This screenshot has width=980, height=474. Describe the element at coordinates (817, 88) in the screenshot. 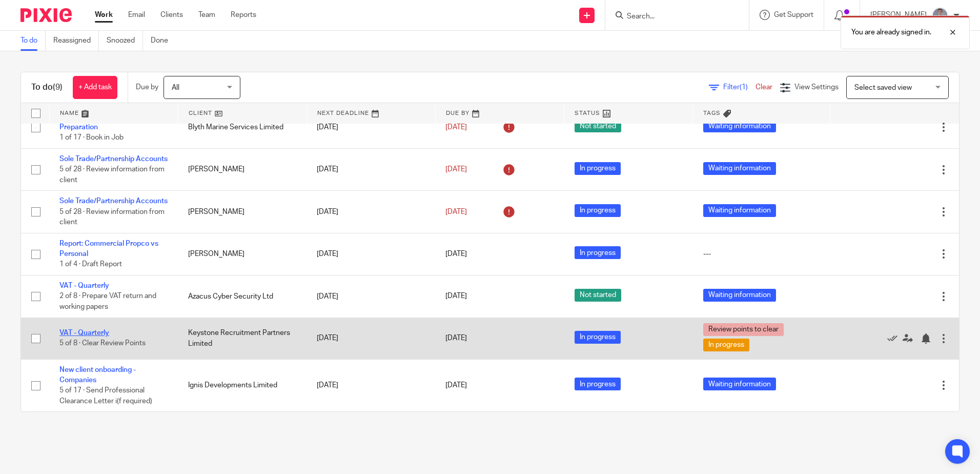

I see `span: View Settings` at that location.